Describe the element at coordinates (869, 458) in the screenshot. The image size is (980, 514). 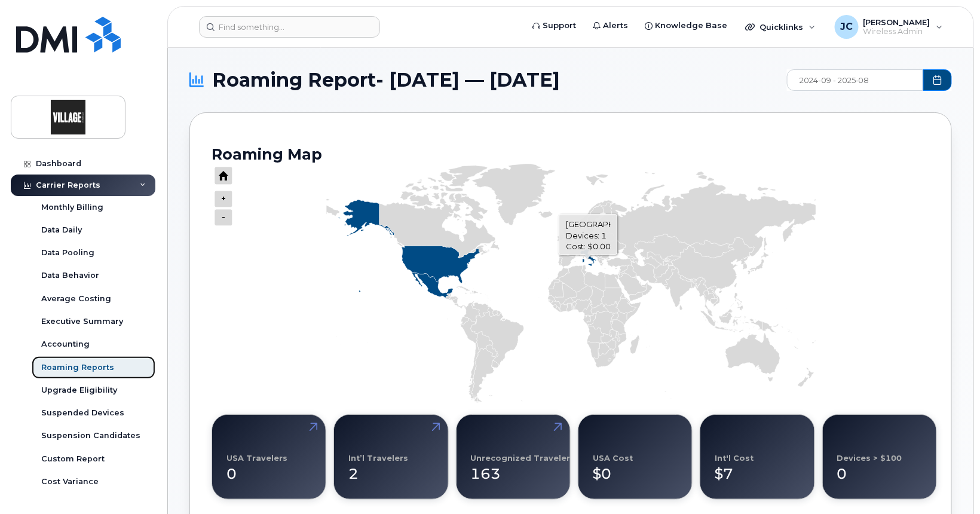
I see `div: Devices > $100` at that location.